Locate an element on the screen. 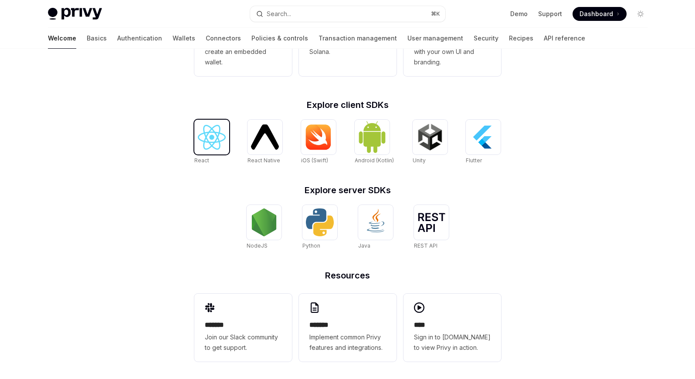 This screenshot has width=695, height=379. span: React is located at coordinates (202, 160).